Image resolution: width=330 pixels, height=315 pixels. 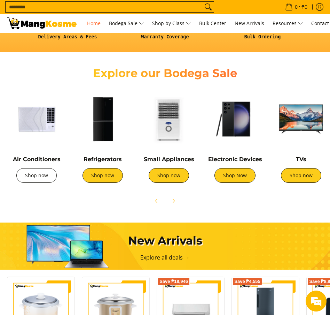 What do you see at coordinates (213, 23) in the screenshot?
I see `a: Bulk Center` at bounding box center [213, 23].